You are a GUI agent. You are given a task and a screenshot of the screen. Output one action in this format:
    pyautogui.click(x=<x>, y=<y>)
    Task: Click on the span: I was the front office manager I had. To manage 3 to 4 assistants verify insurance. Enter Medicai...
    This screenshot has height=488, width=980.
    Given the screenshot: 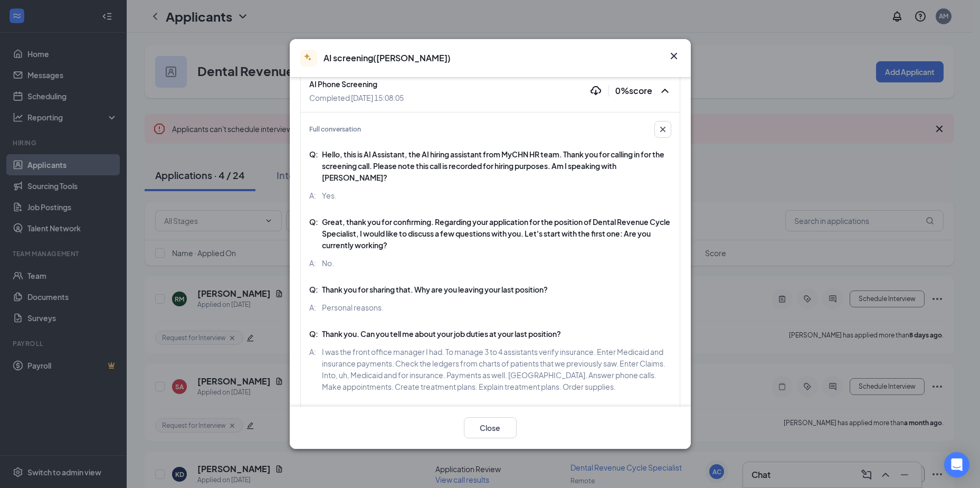 What is the action you would take?
    pyautogui.click(x=496, y=369)
    